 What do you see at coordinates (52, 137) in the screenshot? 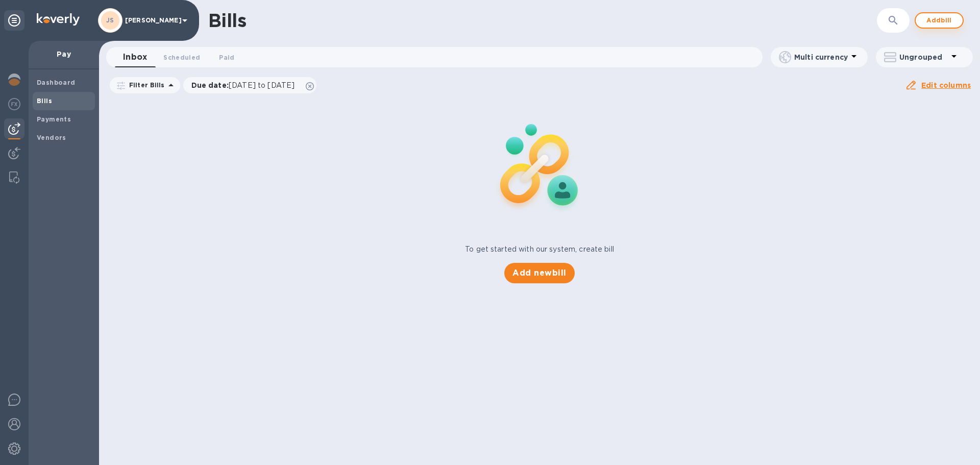
I see `b: Vendors` at bounding box center [52, 137].